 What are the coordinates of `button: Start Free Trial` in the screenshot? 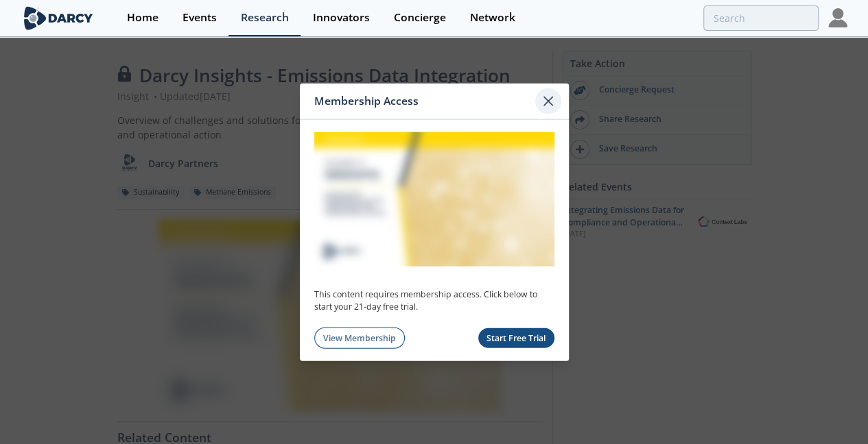 It's located at (516, 338).